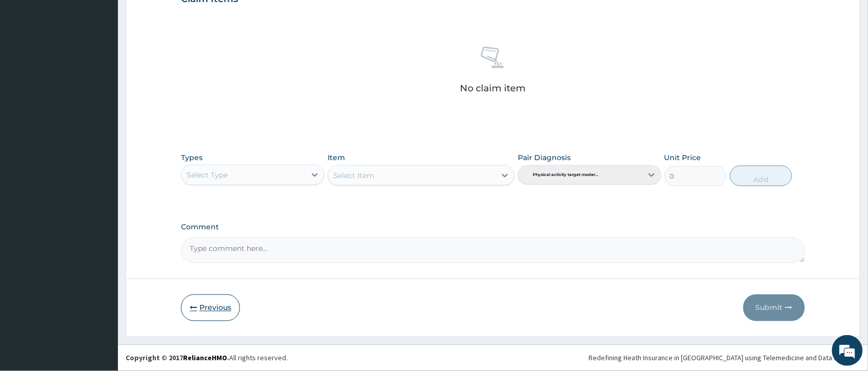 This screenshot has height=371, width=868. What do you see at coordinates (178, 358) in the screenshot?
I see `strong: Copyright © 2017 .` at bounding box center [178, 358].